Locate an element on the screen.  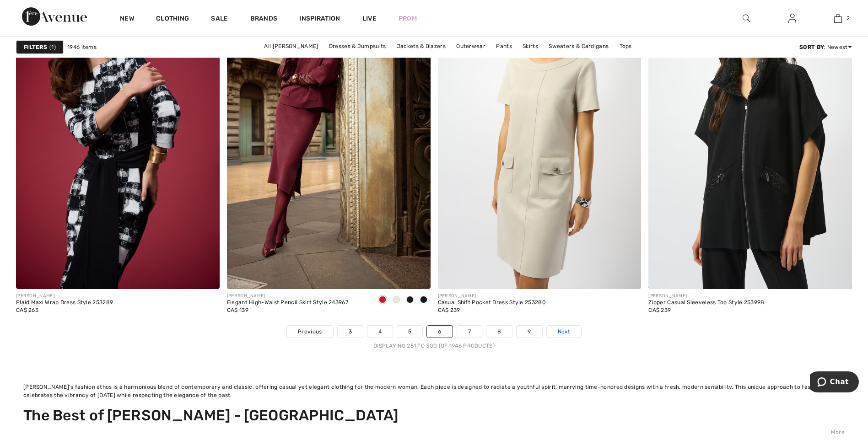
a: Previous is located at coordinates (310, 332).